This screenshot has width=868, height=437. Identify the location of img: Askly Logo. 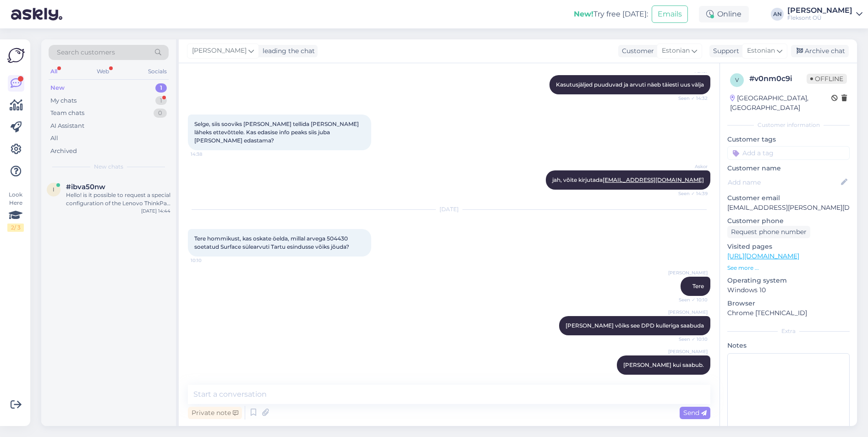
(16, 55).